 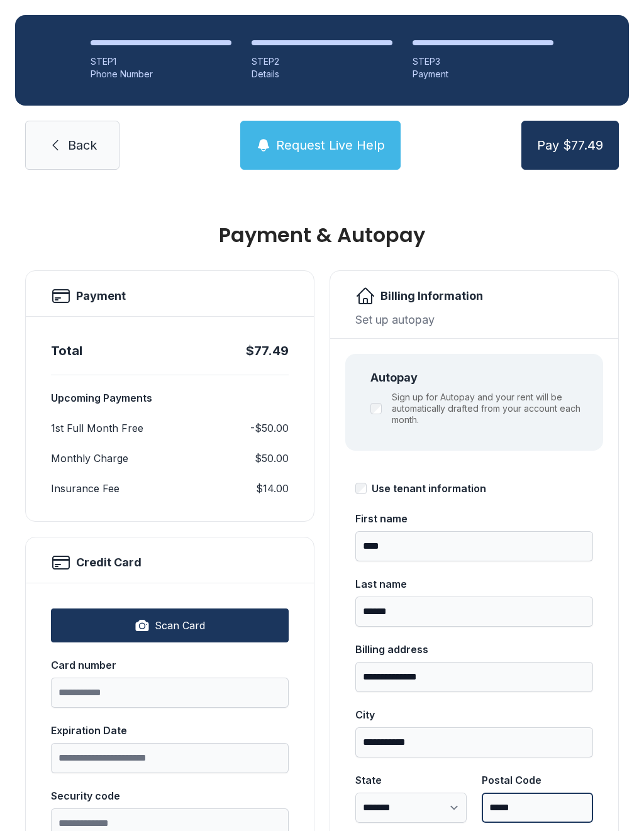 What do you see at coordinates (537, 780) in the screenshot?
I see `div: Postal Code` at bounding box center [537, 780].